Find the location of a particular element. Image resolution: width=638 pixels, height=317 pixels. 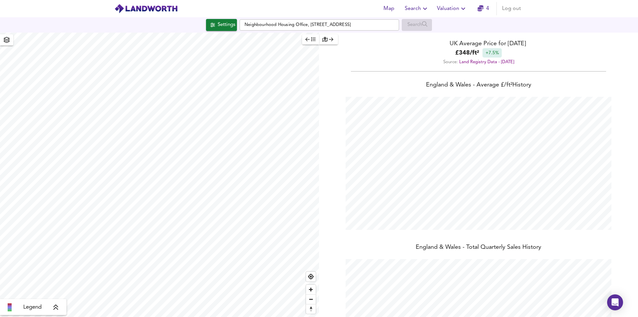

button: Zoom out is located at coordinates (311, 299).